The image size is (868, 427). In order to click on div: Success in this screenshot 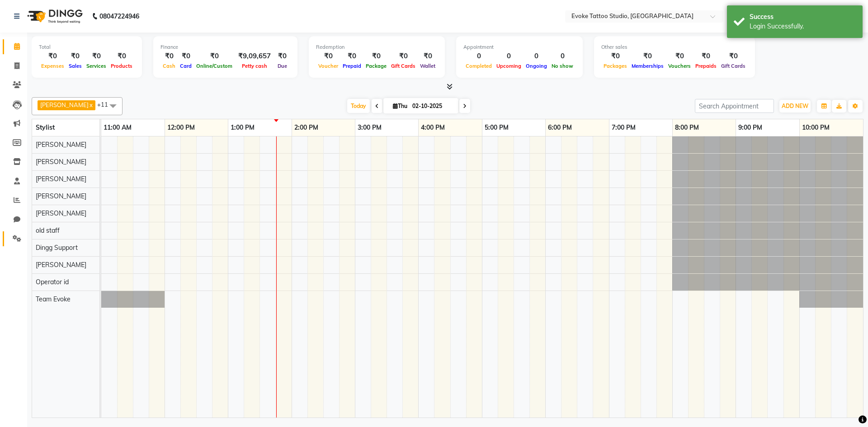, I will do `click(803, 17)`.